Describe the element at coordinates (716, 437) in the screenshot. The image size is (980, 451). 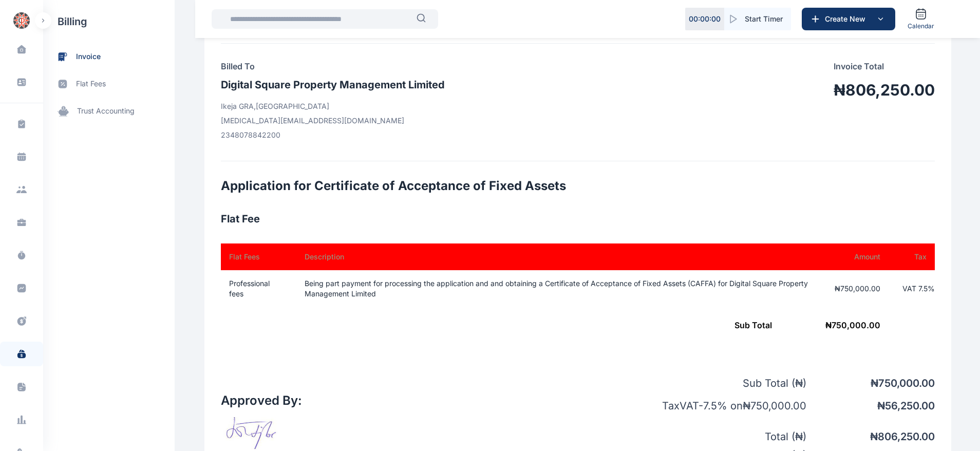
I see `p: Total ( ₦ )` at that location.